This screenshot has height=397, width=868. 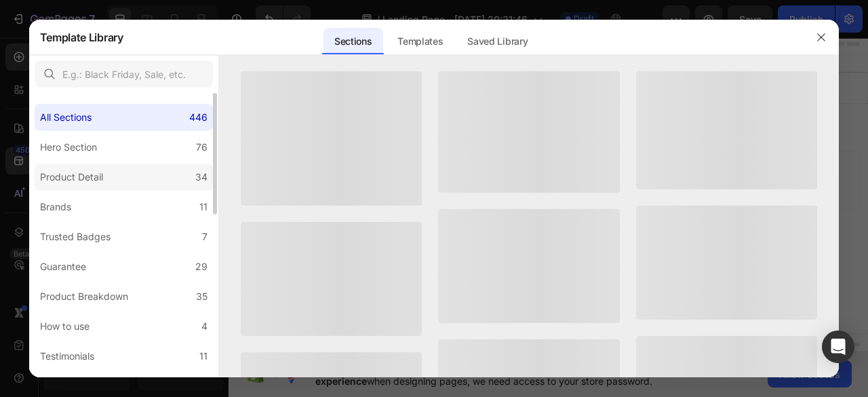 I want to click on div: Sections, so click(x=352, y=41).